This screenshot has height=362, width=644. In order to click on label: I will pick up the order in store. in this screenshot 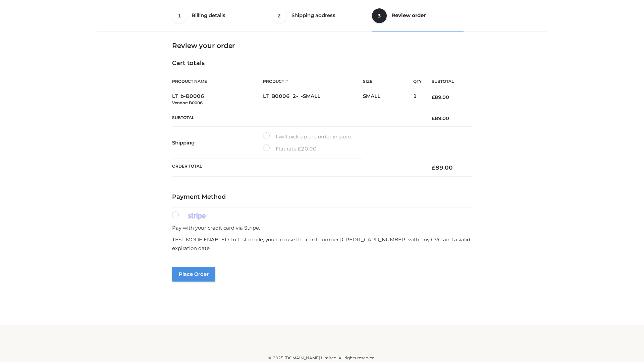, I will do `click(308, 137)`.